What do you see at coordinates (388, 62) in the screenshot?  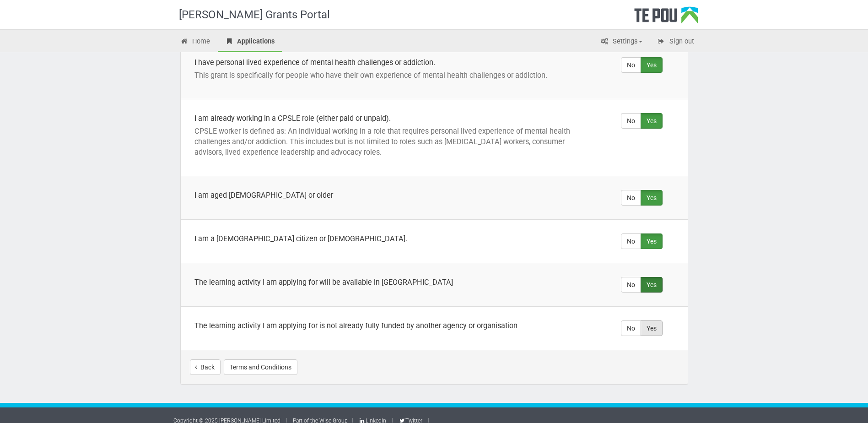 I see `div: I have personal lived experience of mental health challenges or addiction.` at bounding box center [388, 62].